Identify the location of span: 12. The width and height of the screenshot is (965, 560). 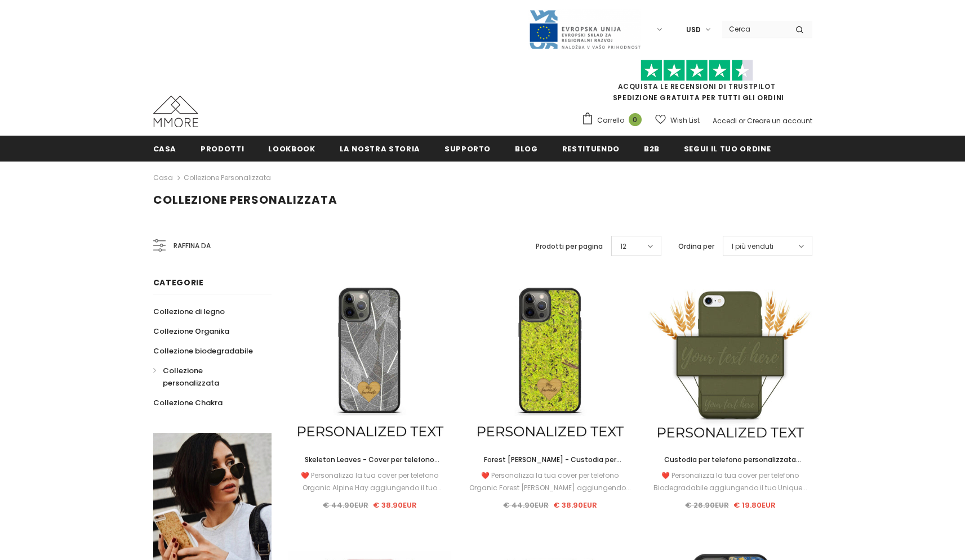
(623, 246).